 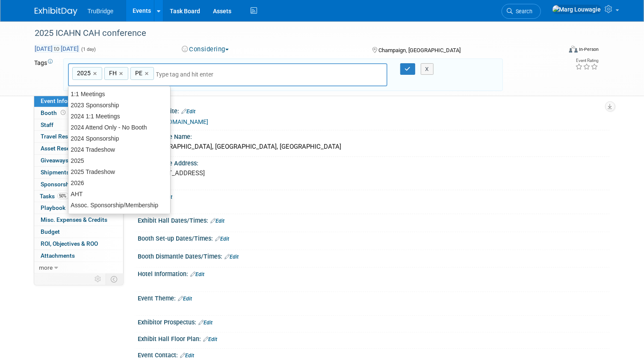 I want to click on span: to, so click(x=57, y=49).